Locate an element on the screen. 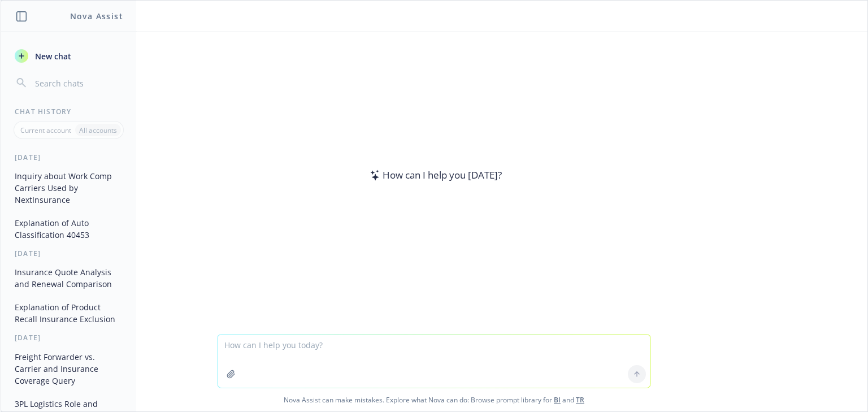 The image size is (868, 412). input: Search chats is located at coordinates (77, 83).